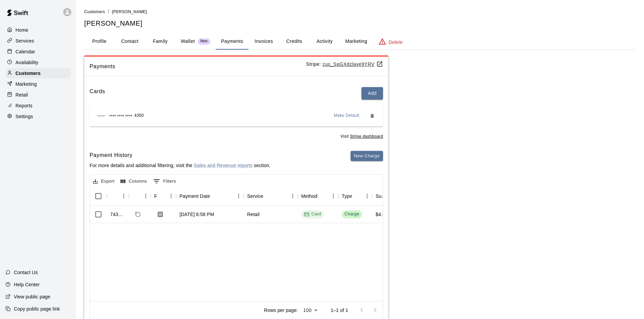 This screenshot has width=644, height=319. Describe the element at coordinates (352, 64) in the screenshot. I see `u: cus_SpGXdzlave9YRV` at that location.